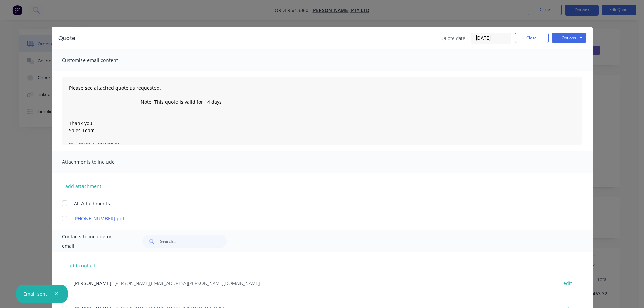 The width and height of the screenshot is (644, 308). Describe the element at coordinates (83, 186) in the screenshot. I see `button: add attachment` at that location.